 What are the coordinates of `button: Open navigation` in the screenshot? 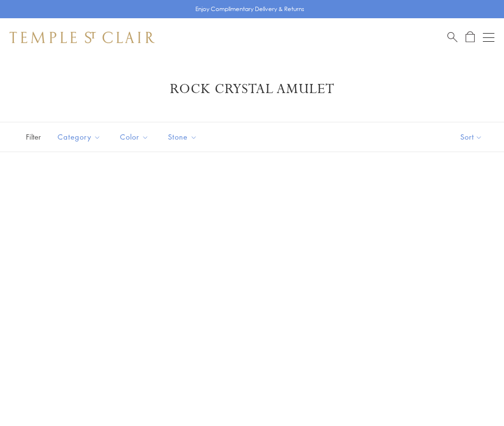 It's located at (488, 37).